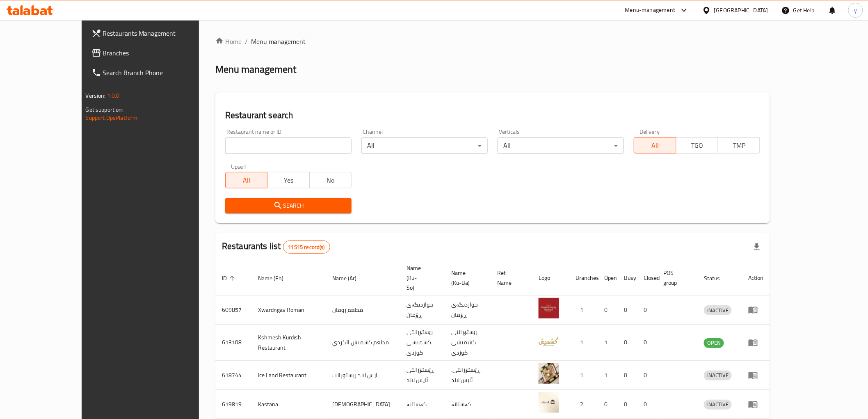 Image resolution: width=868 pixels, height=419 pixels. What do you see at coordinates (96, 96) in the screenshot?
I see `span: Version:` at bounding box center [96, 96].